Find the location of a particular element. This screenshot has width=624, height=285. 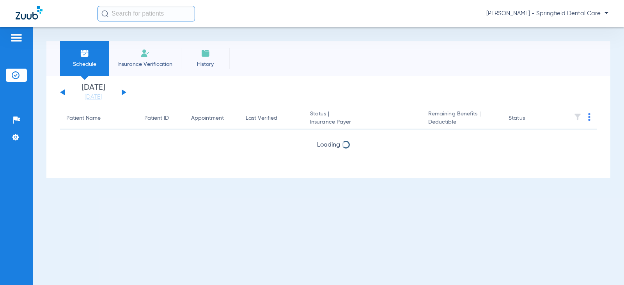

span: Schedule is located at coordinates (84, 64).